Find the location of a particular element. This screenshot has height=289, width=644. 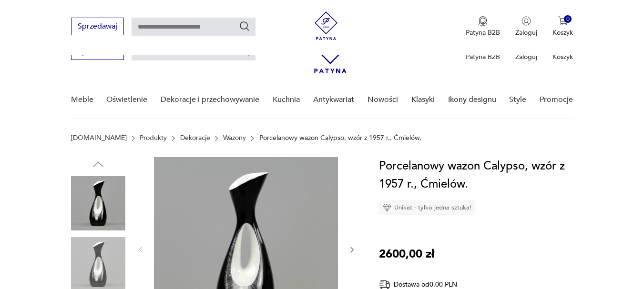

a: Kuchnia is located at coordinates (286, 100).